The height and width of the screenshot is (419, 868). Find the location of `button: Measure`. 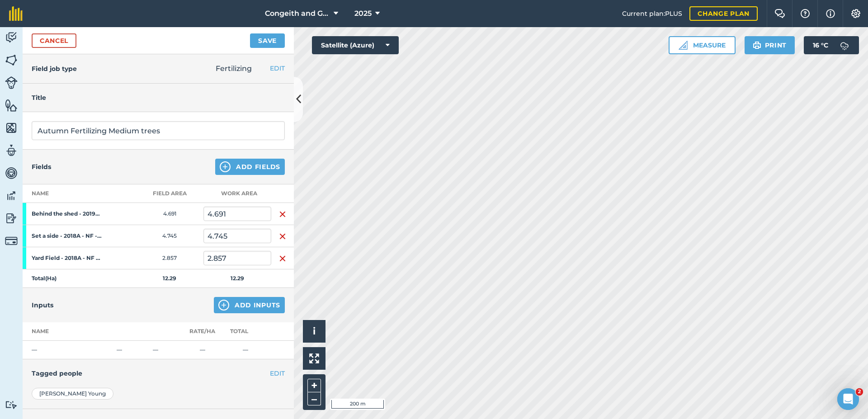

button: Measure is located at coordinates (702, 45).